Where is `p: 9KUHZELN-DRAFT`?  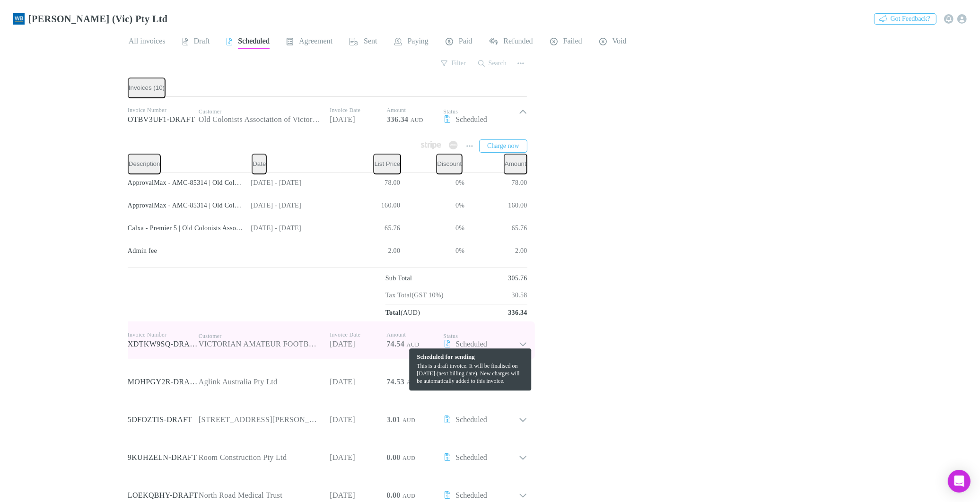
p: 9KUHZELN-DRAFT is located at coordinates (163, 458).